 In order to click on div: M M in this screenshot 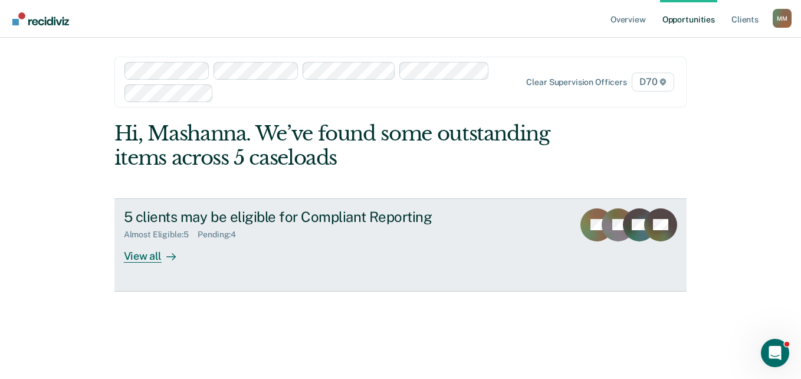, I will do `click(782, 18)`.